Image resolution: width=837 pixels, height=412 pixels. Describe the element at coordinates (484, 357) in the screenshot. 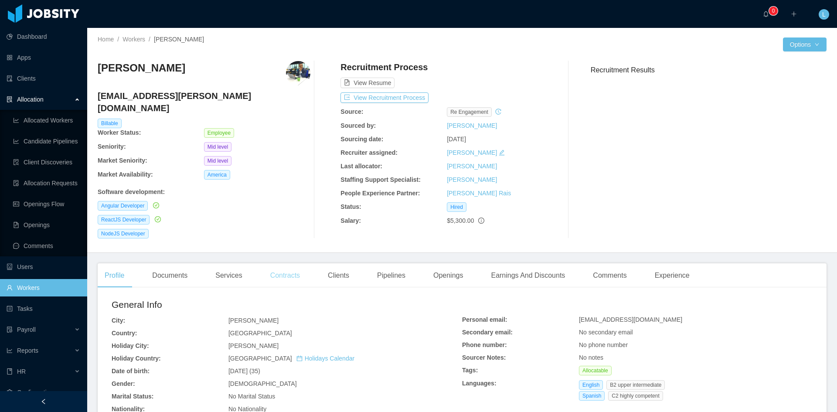

I see `b: Sourcer Notes:` at that location.